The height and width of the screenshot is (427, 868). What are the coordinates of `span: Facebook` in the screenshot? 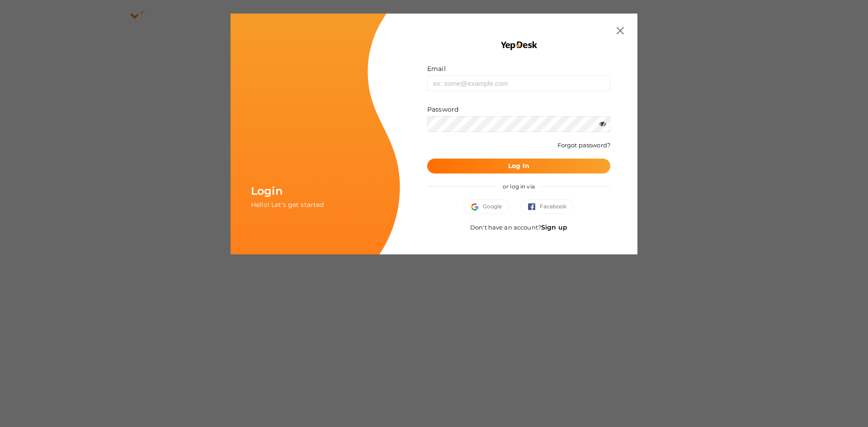 It's located at (547, 207).